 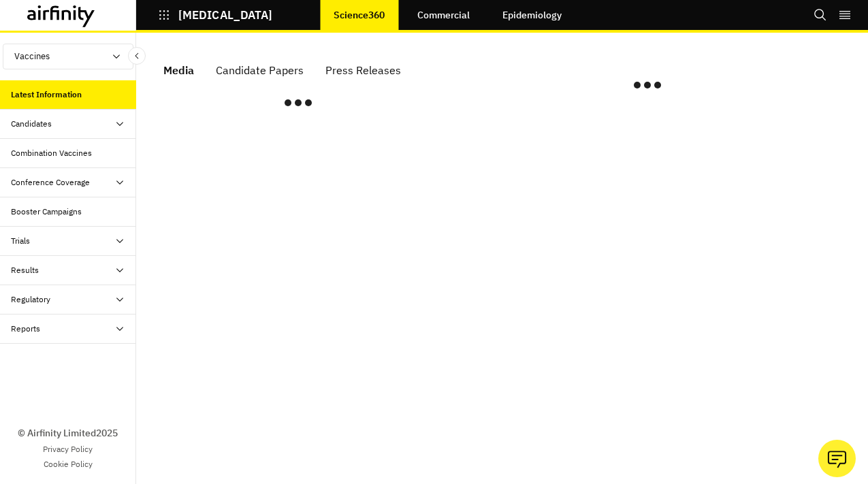 I want to click on a: Cookie Policy, so click(x=68, y=464).